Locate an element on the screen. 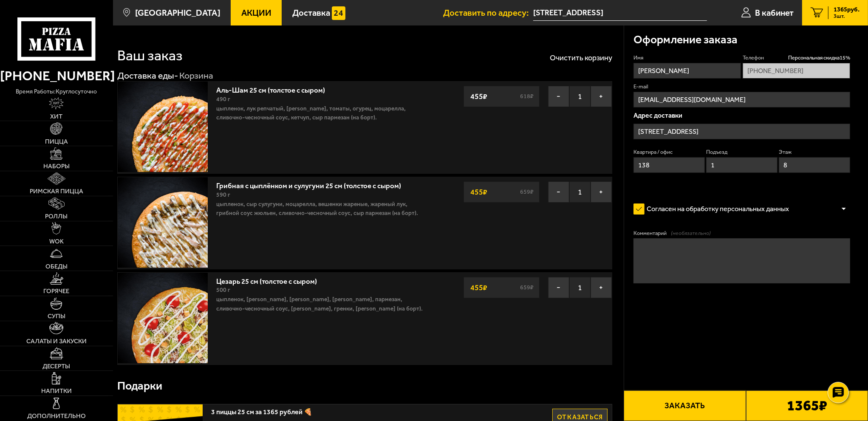 This screenshot has height=421, width=868. span: улица Ольминского, 13соор1 is located at coordinates (620, 13).